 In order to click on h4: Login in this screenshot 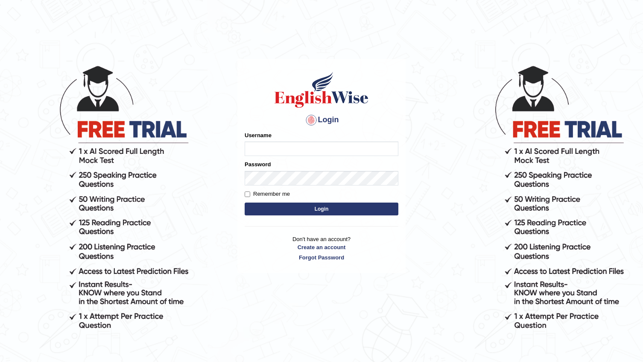, I will do `click(322, 120)`.